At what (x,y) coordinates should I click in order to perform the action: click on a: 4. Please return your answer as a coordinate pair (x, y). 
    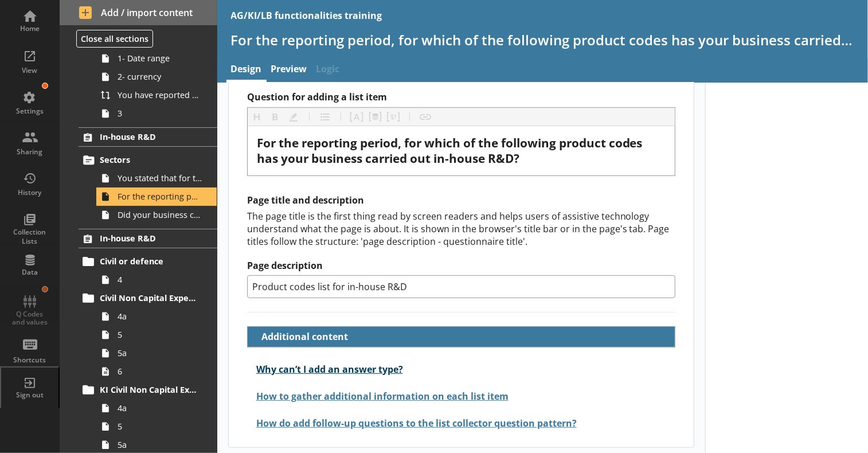
    Looking at the image, I should click on (157, 281).